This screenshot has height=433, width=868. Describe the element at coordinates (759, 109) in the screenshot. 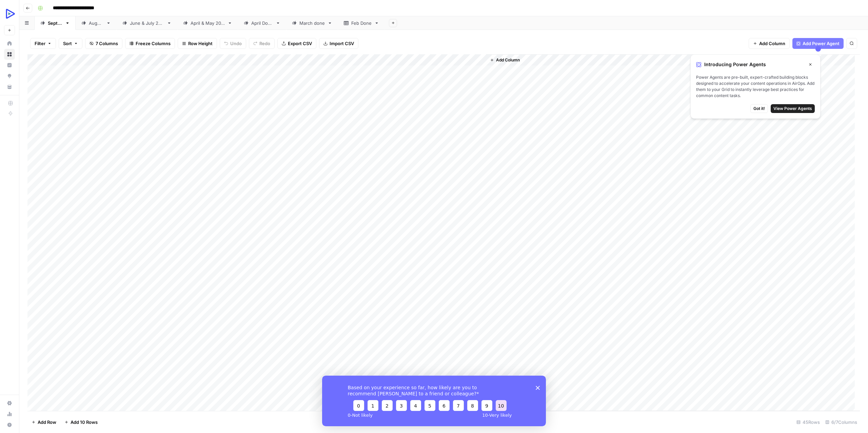

I see `span: Got it!` at that location.